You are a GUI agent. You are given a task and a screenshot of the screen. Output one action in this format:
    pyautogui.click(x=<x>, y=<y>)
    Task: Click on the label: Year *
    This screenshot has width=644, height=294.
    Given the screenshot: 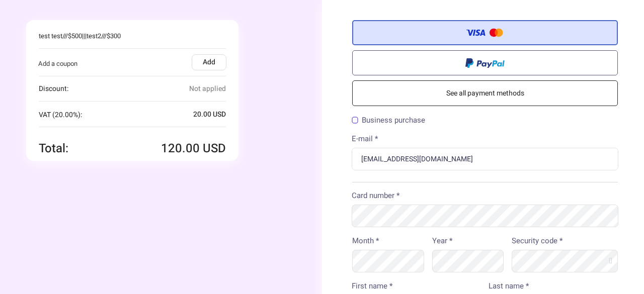 What is the action you would take?
    pyautogui.click(x=442, y=241)
    